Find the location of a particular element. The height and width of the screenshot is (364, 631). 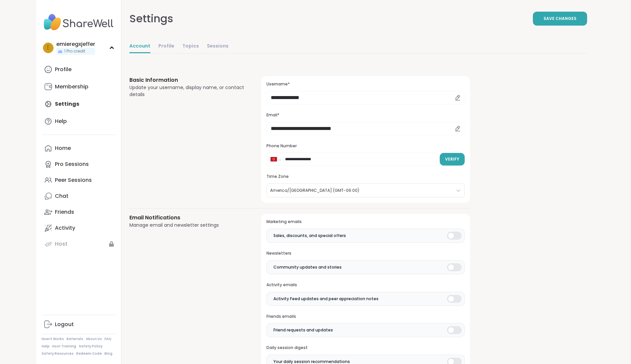

div: Update your username, display name, or contact details is located at coordinates (187, 91).